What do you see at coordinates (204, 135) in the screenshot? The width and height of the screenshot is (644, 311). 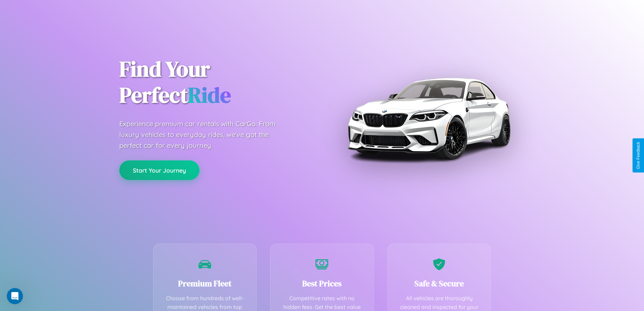 I see `p: Experience premium car rentals with CarGo. From luxury vehicles to everyday rides, we've got the ...` at bounding box center [204, 135].